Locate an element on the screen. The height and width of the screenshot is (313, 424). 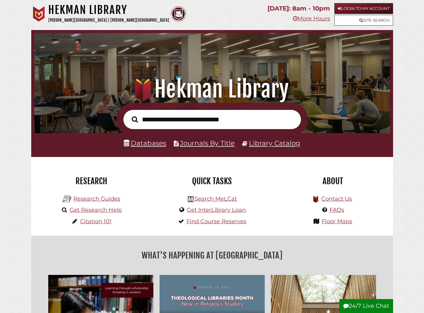
h2: Quick Tasks is located at coordinates (212, 181).